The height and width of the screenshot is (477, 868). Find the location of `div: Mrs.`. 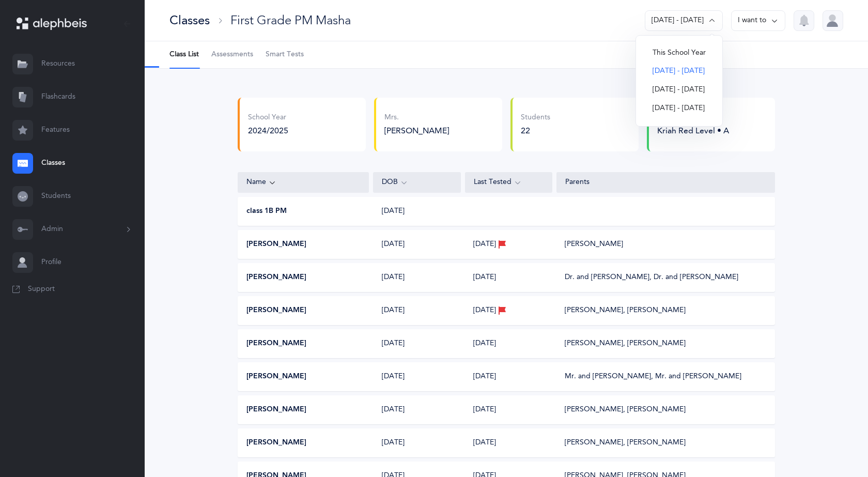

div: Mrs. is located at coordinates (439, 118).